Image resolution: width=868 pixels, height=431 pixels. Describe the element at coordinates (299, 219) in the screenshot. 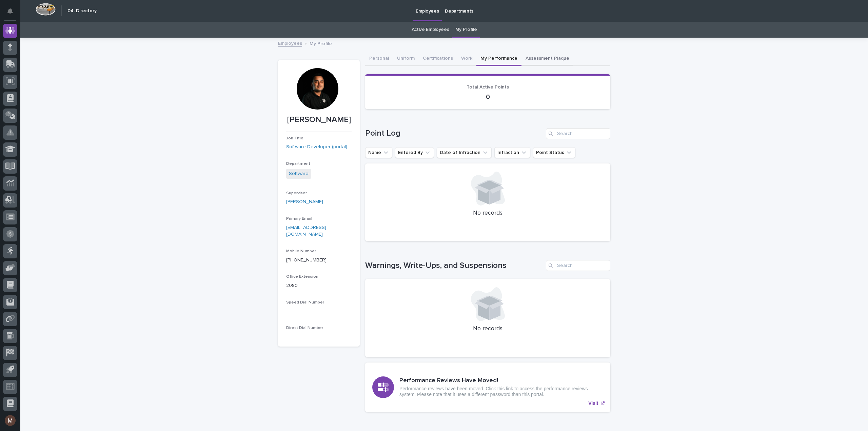

I see `span: Primary Email` at that location.